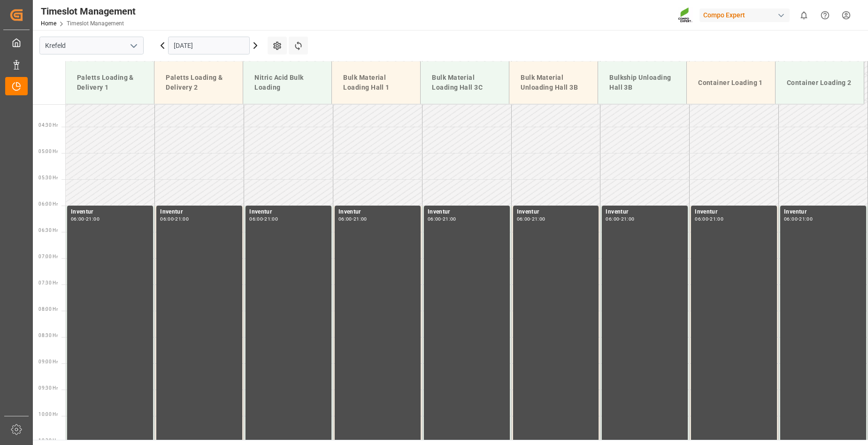 The height and width of the screenshot is (445, 868). Describe the element at coordinates (48, 361) in the screenshot. I see `span: 09:00 Hr` at that location.